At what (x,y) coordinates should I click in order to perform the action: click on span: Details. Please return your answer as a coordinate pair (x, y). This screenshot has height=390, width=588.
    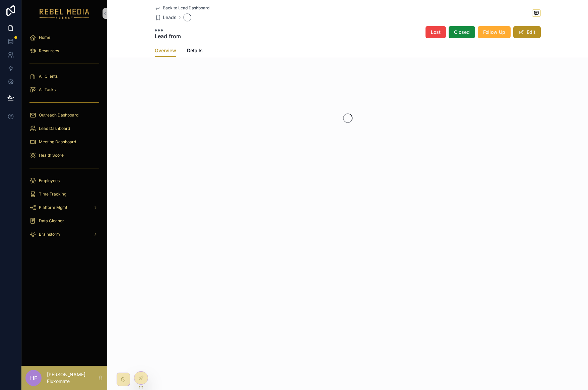
    Looking at the image, I should click on (195, 50).